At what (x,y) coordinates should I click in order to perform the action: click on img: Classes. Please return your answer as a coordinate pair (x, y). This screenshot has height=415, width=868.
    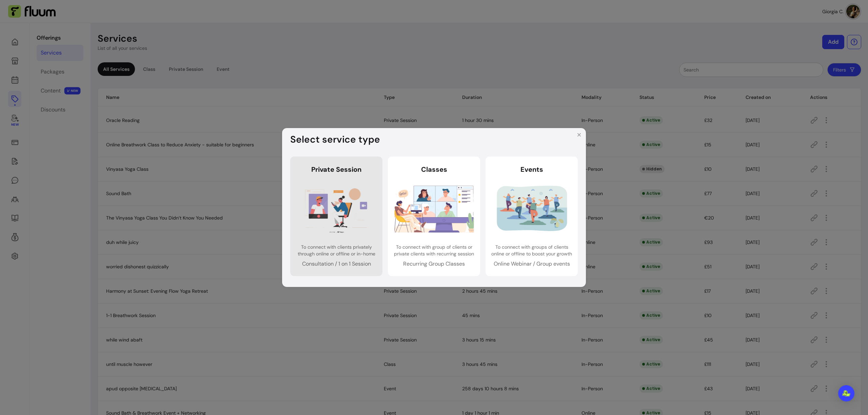
    Looking at the image, I should click on (434, 208).